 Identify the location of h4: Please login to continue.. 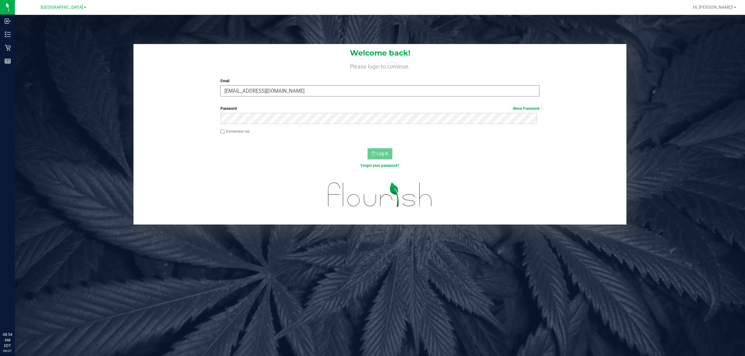
(380, 66).